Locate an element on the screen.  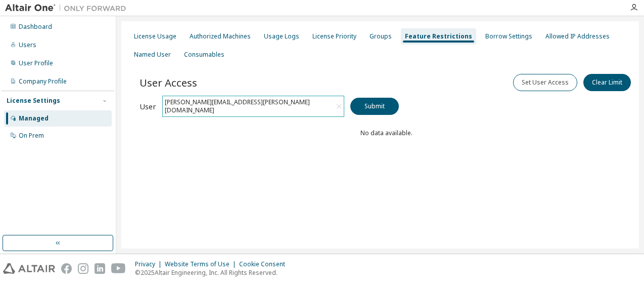
img: altair_logo.svg is located at coordinates (29, 268).